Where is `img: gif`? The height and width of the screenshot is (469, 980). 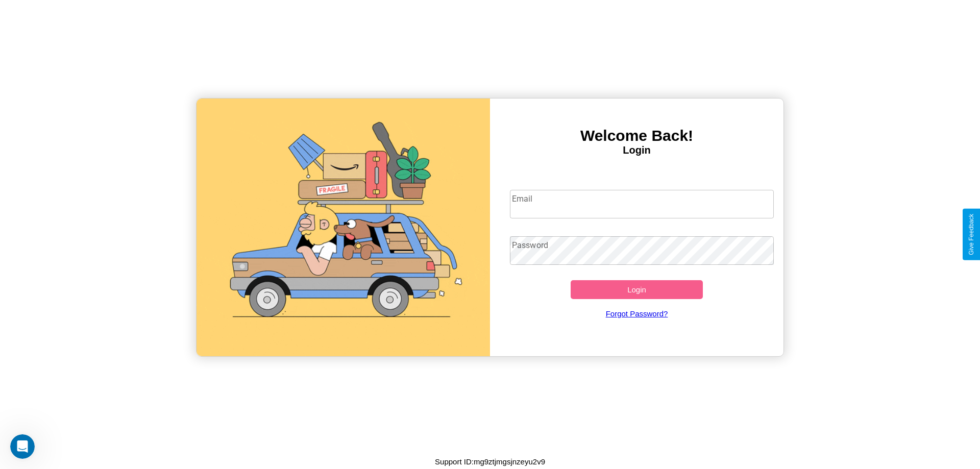 img: gif is located at coordinates (343, 227).